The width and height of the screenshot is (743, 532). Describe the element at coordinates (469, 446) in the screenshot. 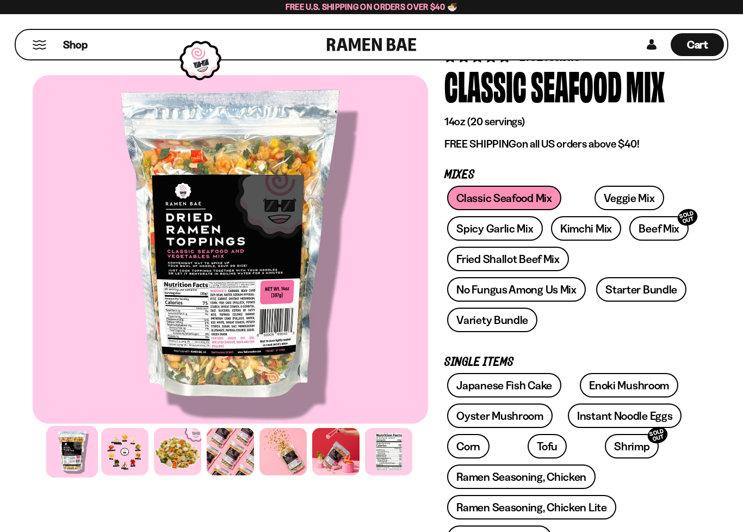

I see `a: Corn` at that location.